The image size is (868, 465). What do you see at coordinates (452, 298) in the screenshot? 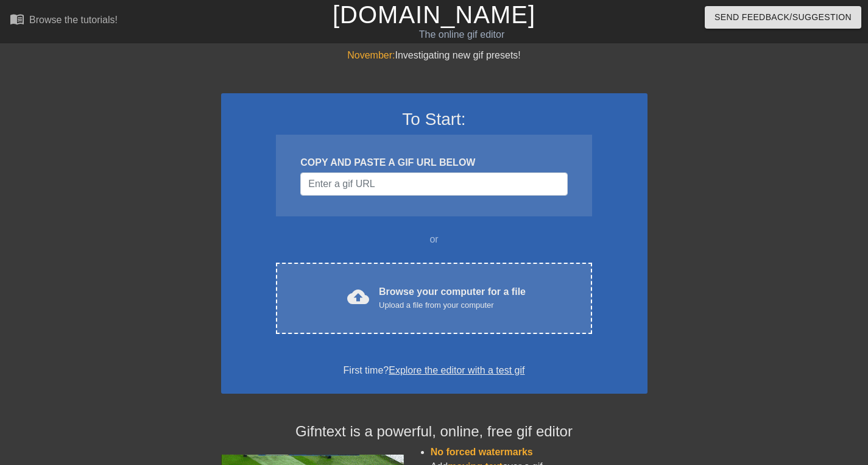
I see `div: Browse your computer for a file` at bounding box center [452, 298].